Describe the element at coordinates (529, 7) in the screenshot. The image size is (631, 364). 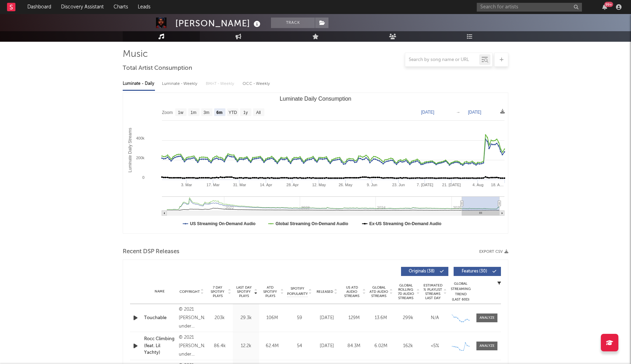
I see `input: Search for artists` at that location.